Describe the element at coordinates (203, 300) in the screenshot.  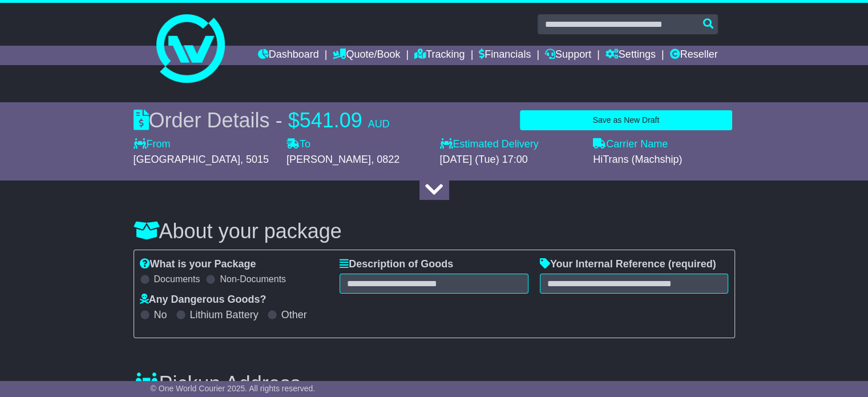
I see `label: Any Dangerous Goods?` at that location.